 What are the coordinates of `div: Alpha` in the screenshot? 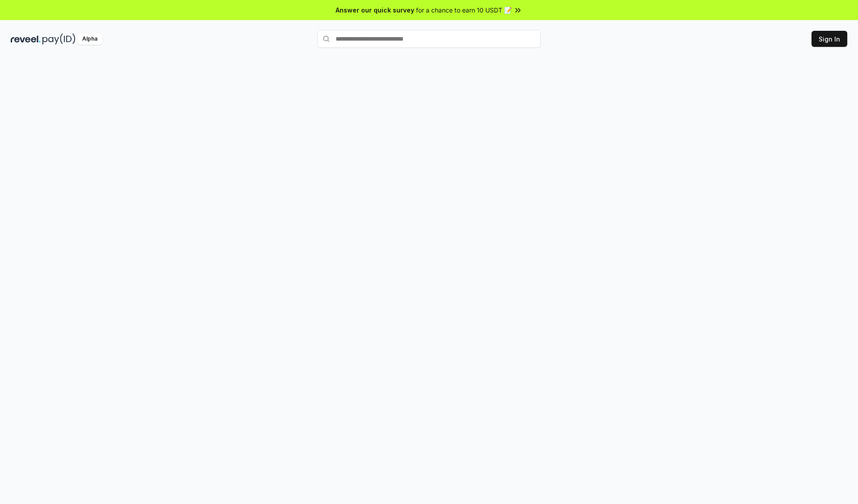 It's located at (89, 39).